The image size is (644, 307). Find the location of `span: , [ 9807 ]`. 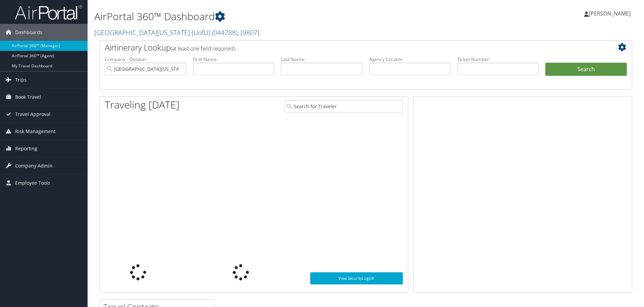

span: , [ 9807 ] is located at coordinates (248, 32).